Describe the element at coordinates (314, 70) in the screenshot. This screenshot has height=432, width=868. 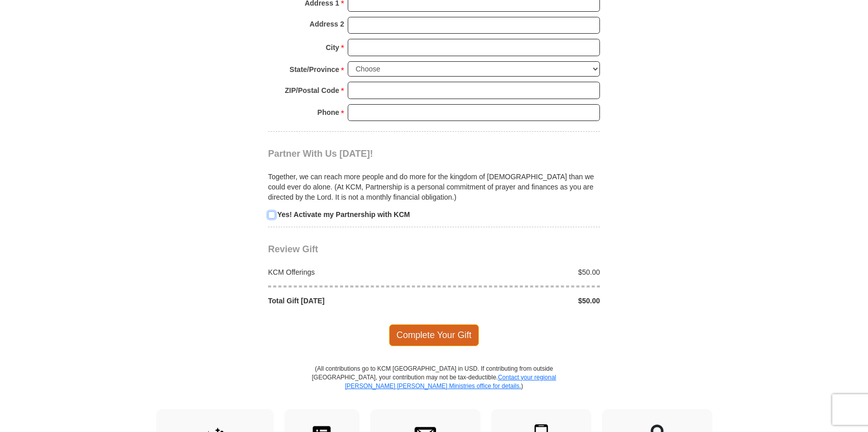
I see `strong: State/Province` at that location.